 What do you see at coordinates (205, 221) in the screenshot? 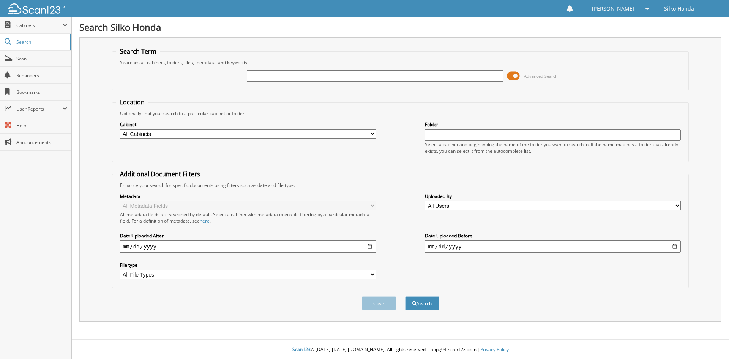
I see `a: here` at bounding box center [205, 221].